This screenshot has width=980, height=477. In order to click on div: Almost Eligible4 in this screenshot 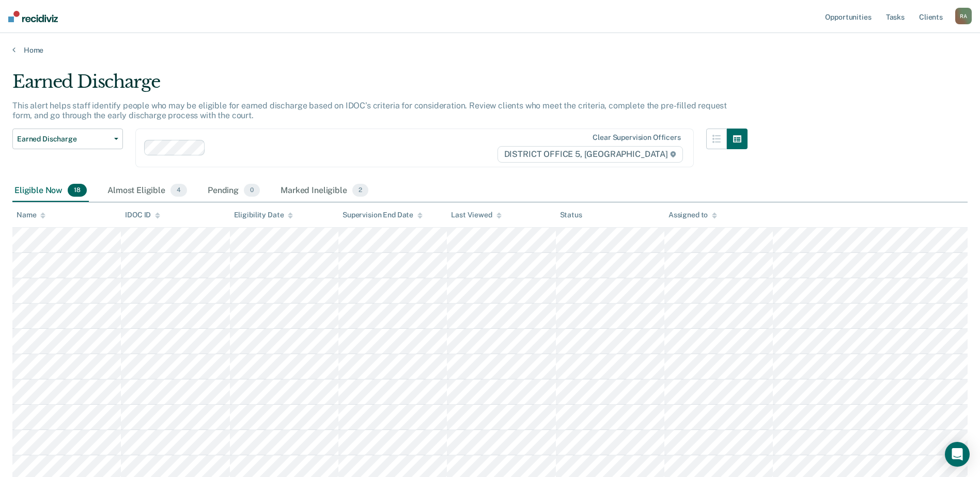, I will do `click(147, 191)`.